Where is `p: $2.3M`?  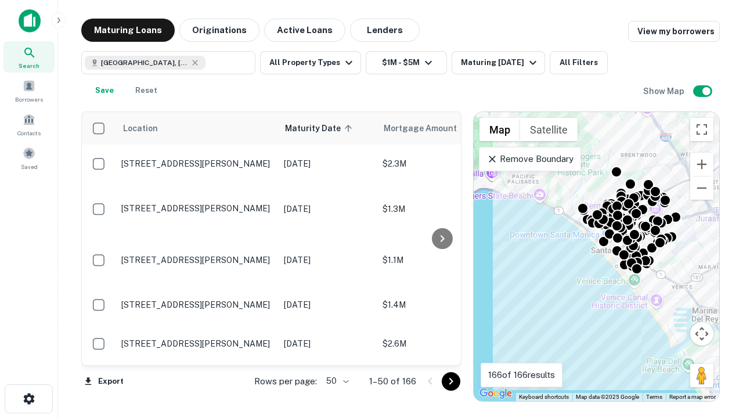
p: $2.3M is located at coordinates (441, 164).